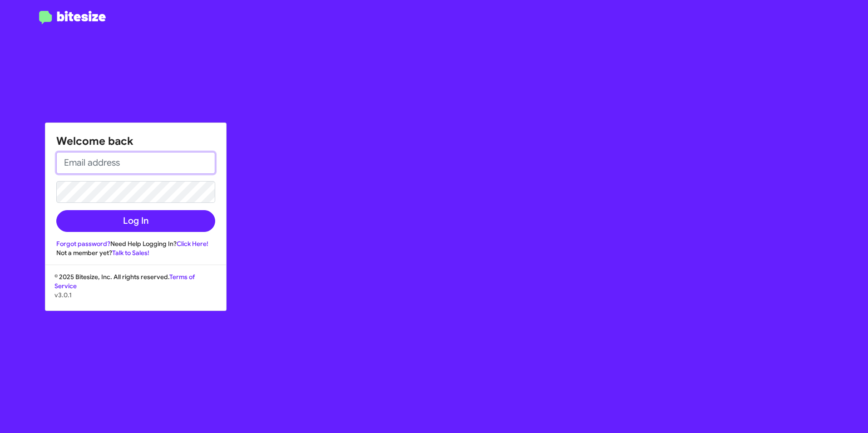  What do you see at coordinates (192, 244) in the screenshot?
I see `a: Click Here!` at bounding box center [192, 244].